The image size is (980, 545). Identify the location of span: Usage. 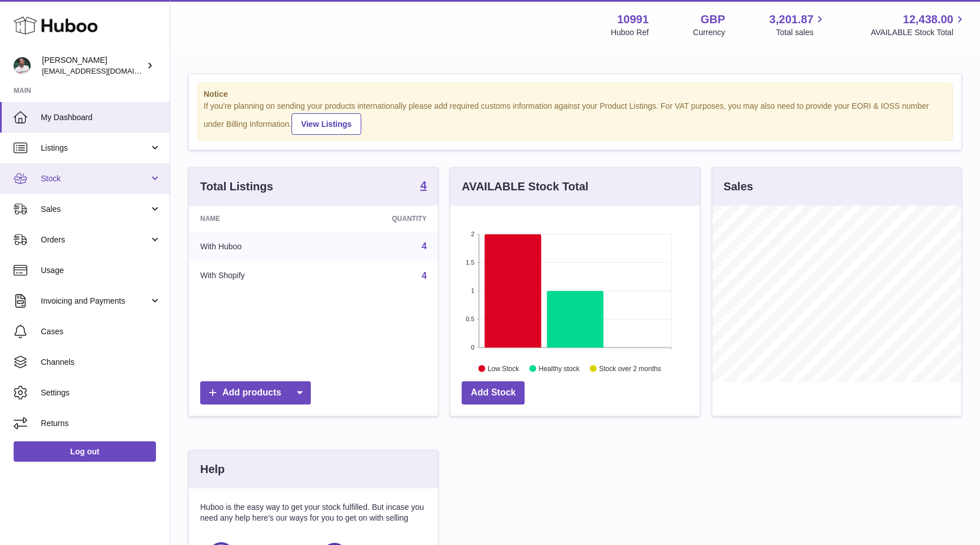
(101, 270).